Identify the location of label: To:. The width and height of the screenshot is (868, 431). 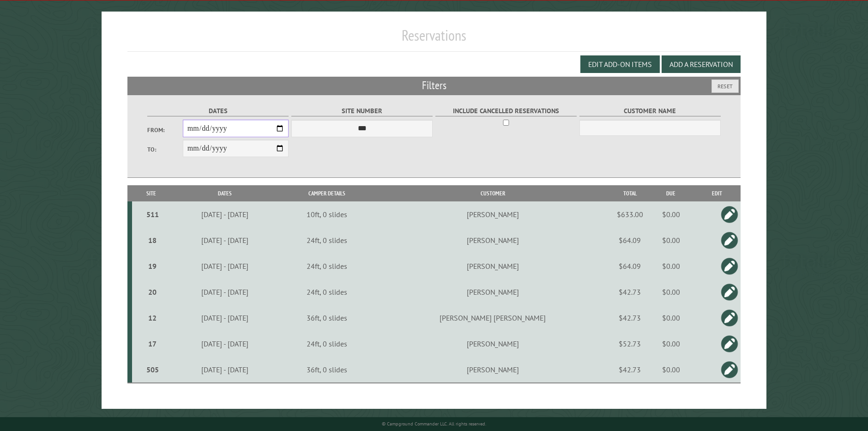
(165, 149).